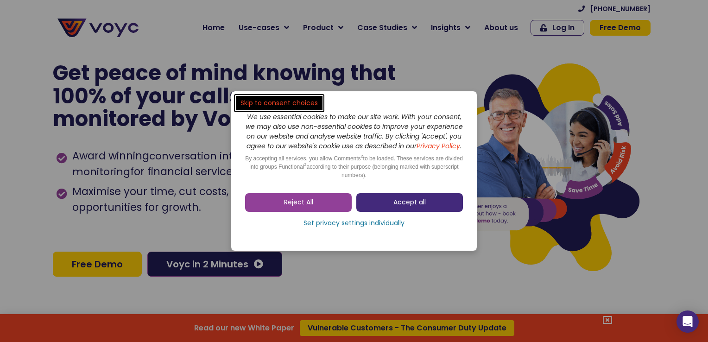 This screenshot has width=708, height=342. Describe the element at coordinates (354, 223) in the screenshot. I see `span: Set privacy settings individually` at that location.